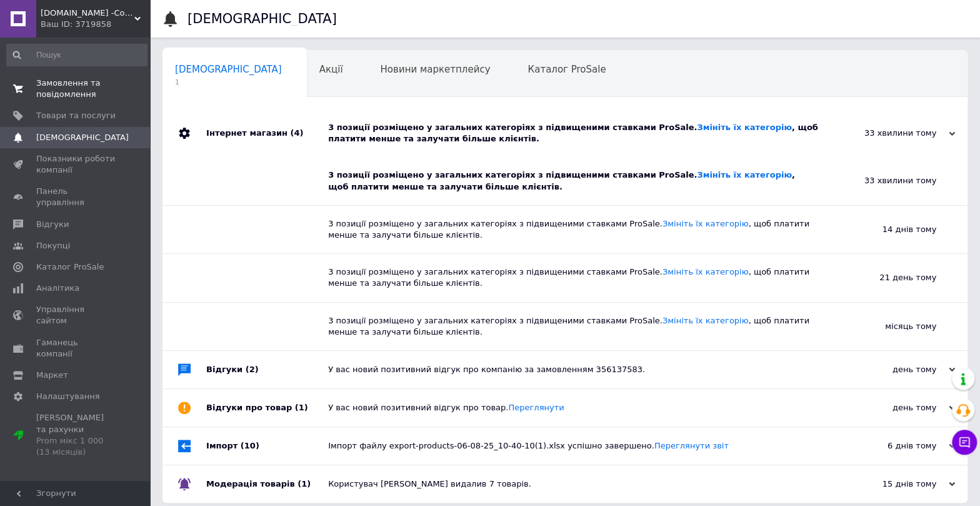 This screenshot has height=506, width=980. What do you see at coordinates (88, 13) in the screenshot?
I see `span: avtonomca.com.ua -Сонячні електростанції` at bounding box center [88, 13].